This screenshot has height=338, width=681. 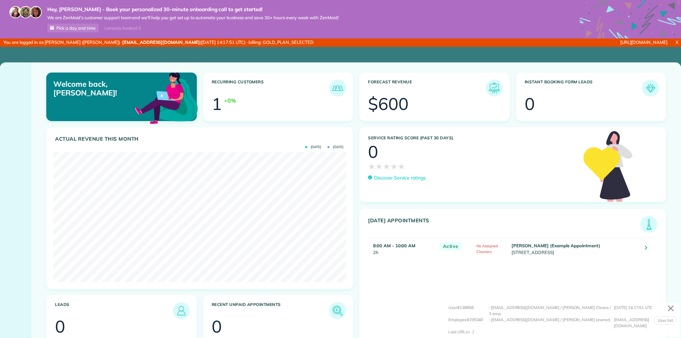 What do you see at coordinates (36, 12) in the screenshot?
I see `img: michelle-19f622bdf1676172e81f8f8fba1fb50e276960ebfe0243fe18214015130c80e4.jpg` at bounding box center [36, 12].